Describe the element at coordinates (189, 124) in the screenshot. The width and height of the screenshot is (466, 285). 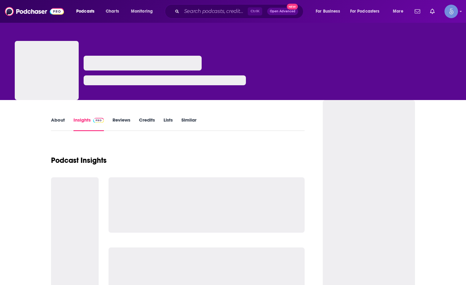
I see `a: Similar` at that location.